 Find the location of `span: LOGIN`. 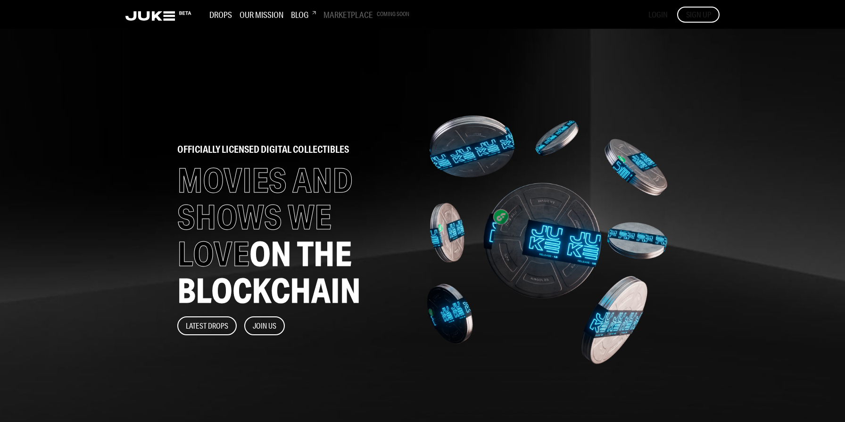

span: LOGIN is located at coordinates (658, 14).